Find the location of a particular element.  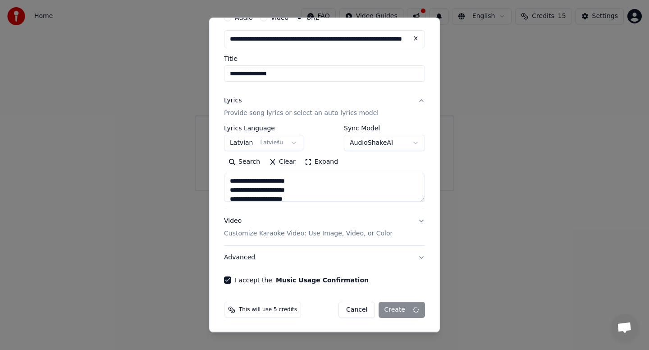

button: Advanced is located at coordinates (325, 258).